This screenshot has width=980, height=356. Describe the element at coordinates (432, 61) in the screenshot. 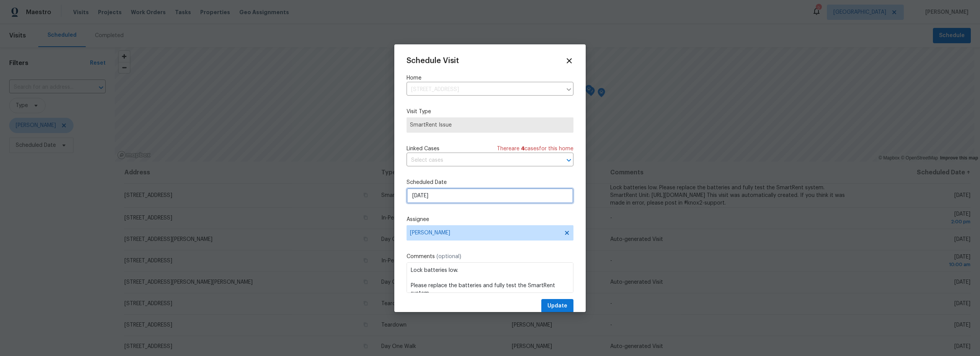

I see `span: Schedule Visit` at that location.